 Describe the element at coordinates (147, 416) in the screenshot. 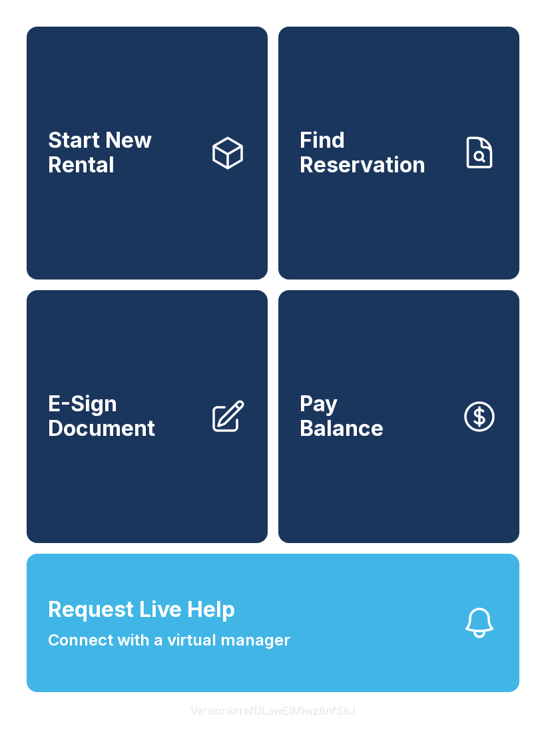

I see `a: E-Sign Document` at that location.